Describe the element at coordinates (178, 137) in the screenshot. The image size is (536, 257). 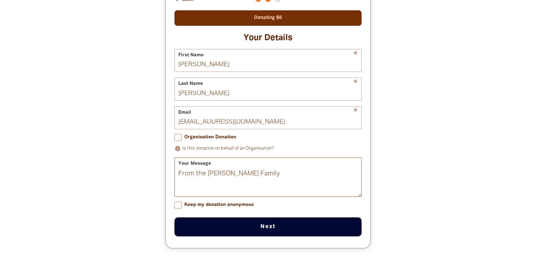
I see `input: Organisation Donation` at that location.